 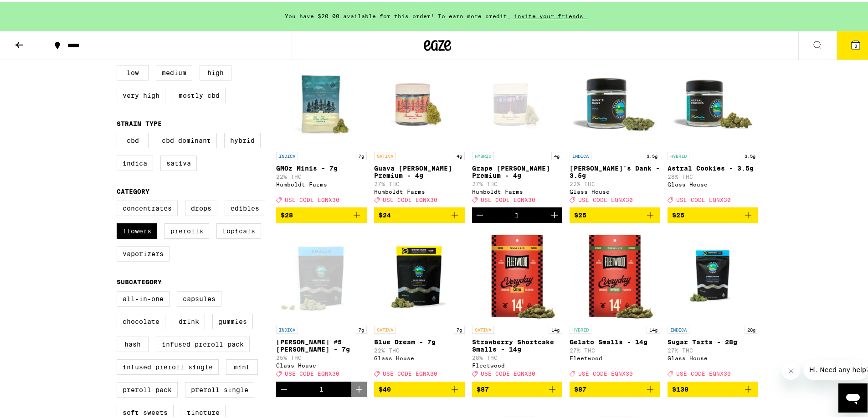 What do you see at coordinates (147, 388) in the screenshot?
I see `label: Preroll Pack` at bounding box center [147, 388].